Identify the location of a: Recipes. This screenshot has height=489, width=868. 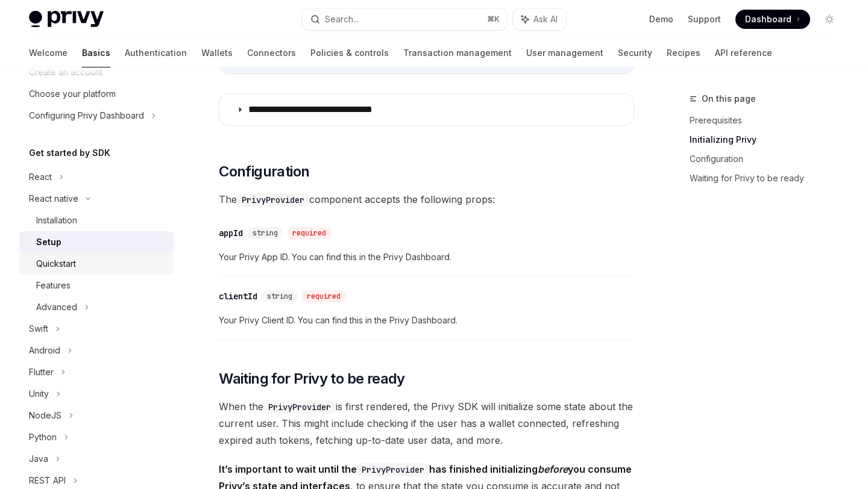
(684, 53).